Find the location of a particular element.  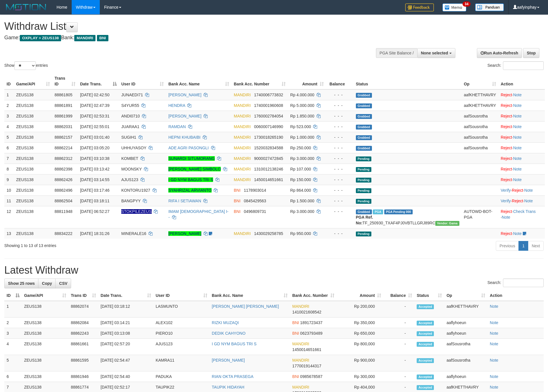

span: 34 is located at coordinates (466, 4).